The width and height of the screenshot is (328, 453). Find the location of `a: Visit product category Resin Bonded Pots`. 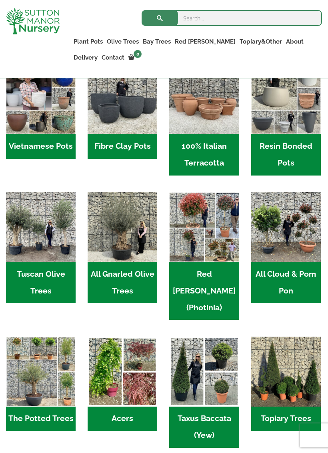

a: Visit product category Resin Bonded Pots is located at coordinates (286, 120).